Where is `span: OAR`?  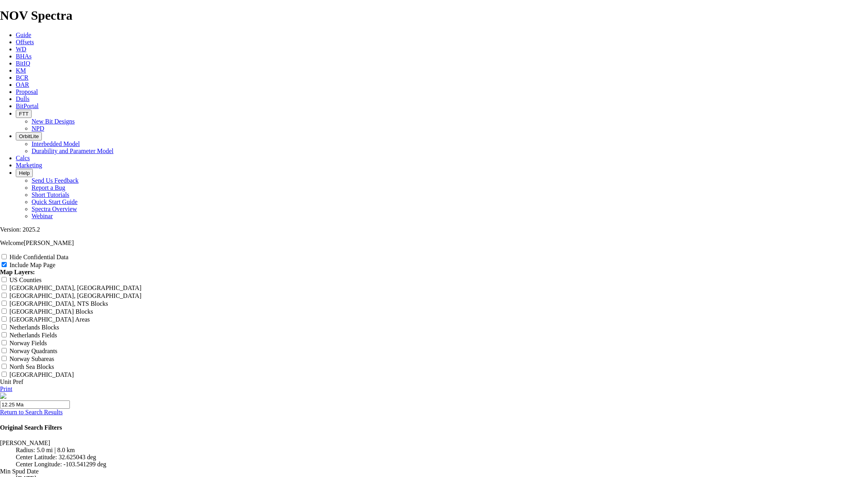 span: OAR is located at coordinates (23, 84).